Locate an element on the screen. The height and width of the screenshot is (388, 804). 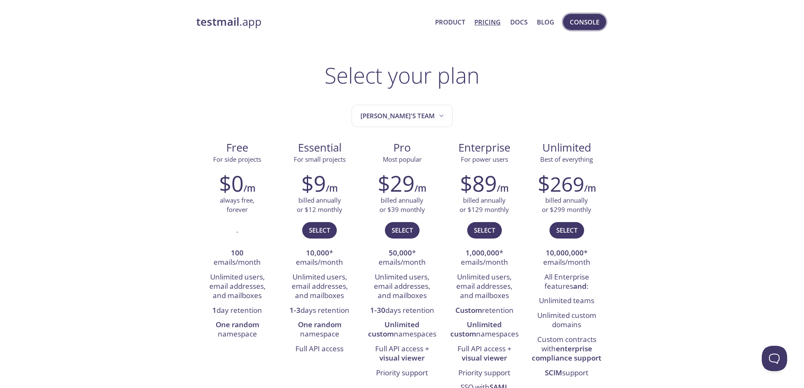
li: emails/month is located at coordinates (237, 258).